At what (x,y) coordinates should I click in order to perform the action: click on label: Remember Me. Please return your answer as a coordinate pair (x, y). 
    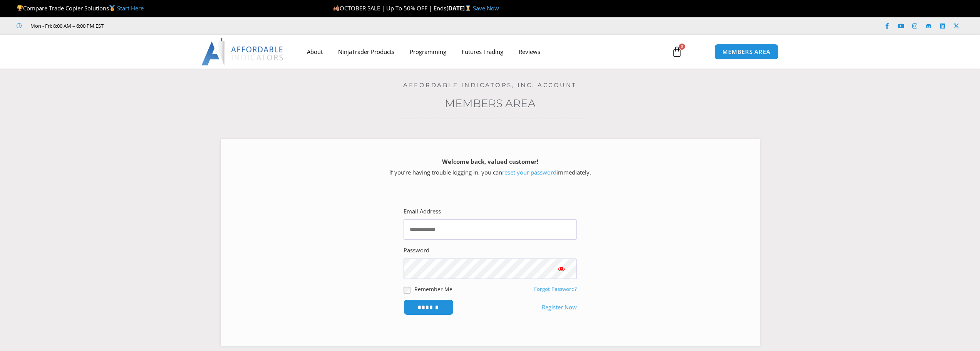
    Looking at the image, I should click on (433, 288).